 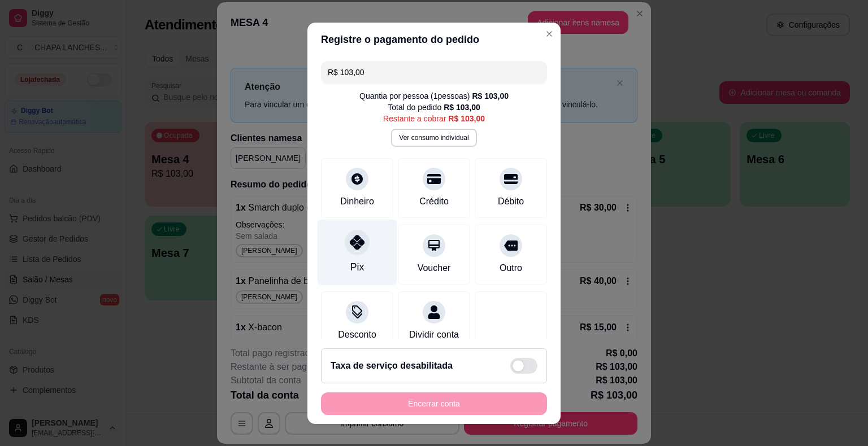 What do you see at coordinates (433, 138) in the screenshot?
I see `button: Ver consumo individual` at bounding box center [433, 138].